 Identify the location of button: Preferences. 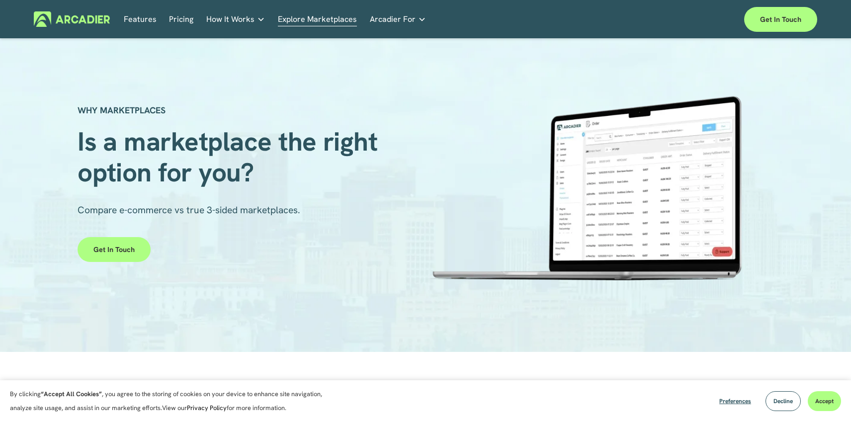
(736, 401).